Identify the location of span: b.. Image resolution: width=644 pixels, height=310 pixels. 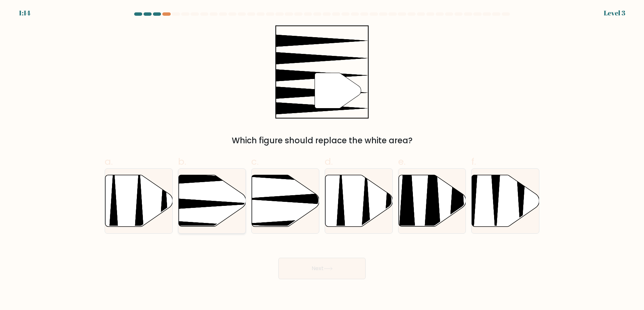
(182, 161).